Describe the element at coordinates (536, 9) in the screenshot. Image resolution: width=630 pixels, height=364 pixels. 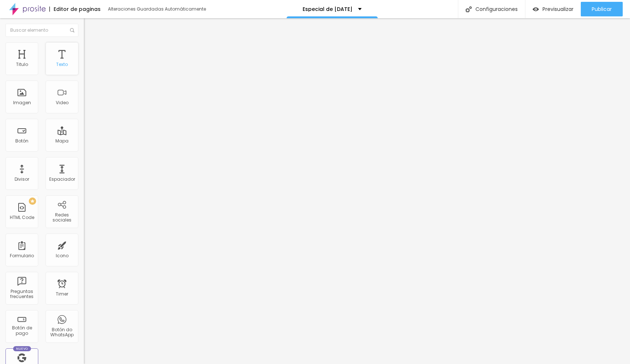
I see `img: view-1.svg` at that location.